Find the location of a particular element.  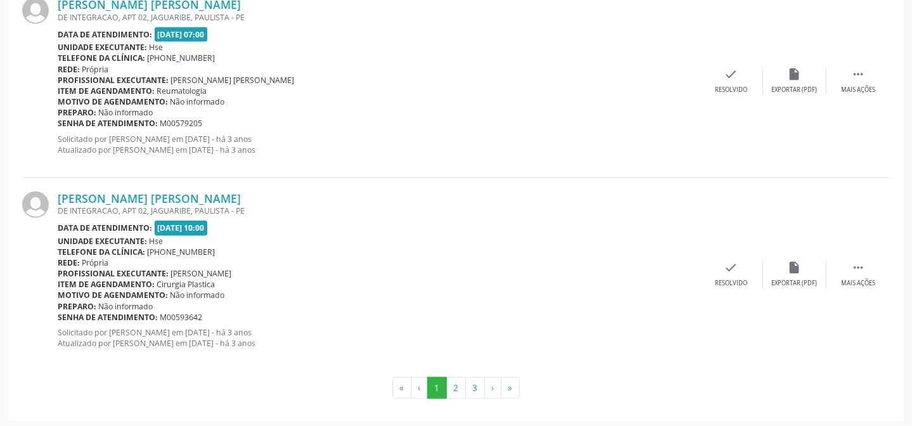

span: M00579205 is located at coordinates (181, 123).